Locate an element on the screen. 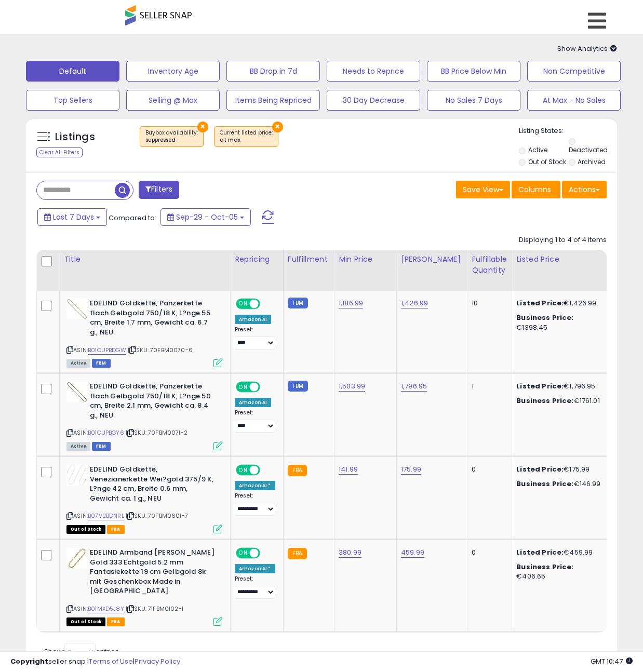 The image size is (643, 672). div: €175.99 is located at coordinates (559, 470).